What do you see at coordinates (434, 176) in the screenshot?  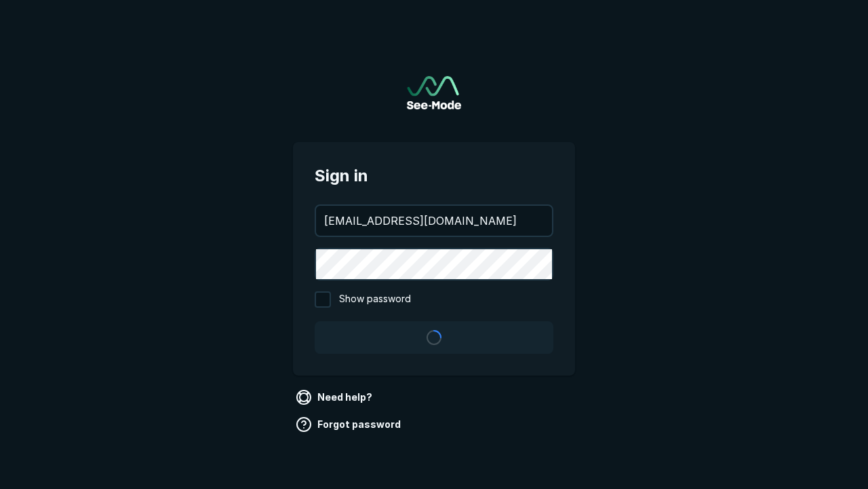 I see `span: Sign in` at bounding box center [434, 176].